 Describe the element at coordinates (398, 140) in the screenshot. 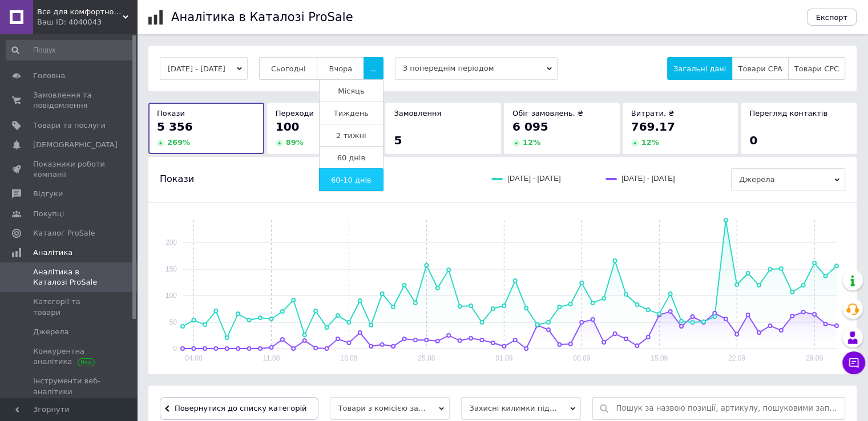

I see `span: 5` at that location.